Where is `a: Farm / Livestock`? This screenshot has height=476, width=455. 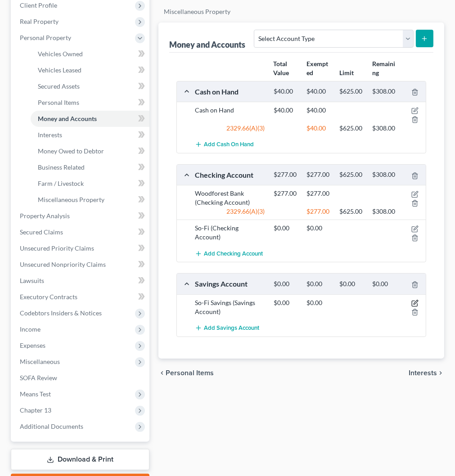
a: Farm / Livestock is located at coordinates (90, 183).